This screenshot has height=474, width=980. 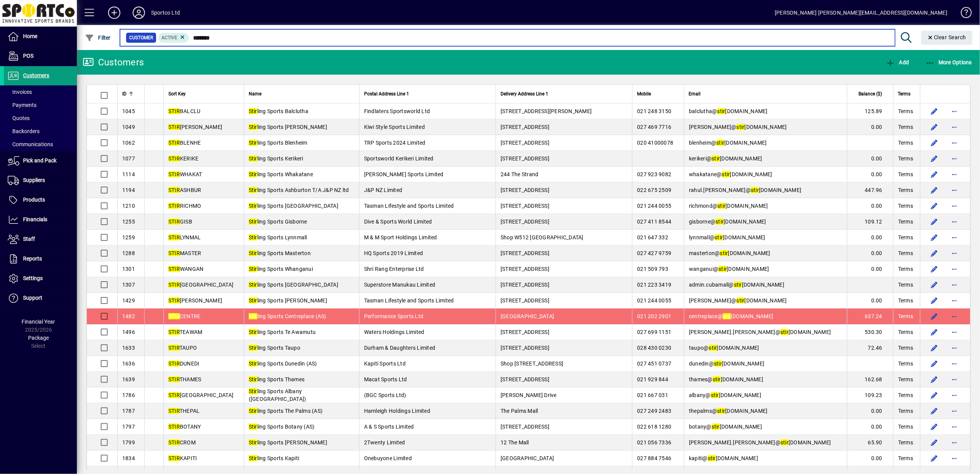 I want to click on span: 022 675 2509, so click(x=654, y=190).